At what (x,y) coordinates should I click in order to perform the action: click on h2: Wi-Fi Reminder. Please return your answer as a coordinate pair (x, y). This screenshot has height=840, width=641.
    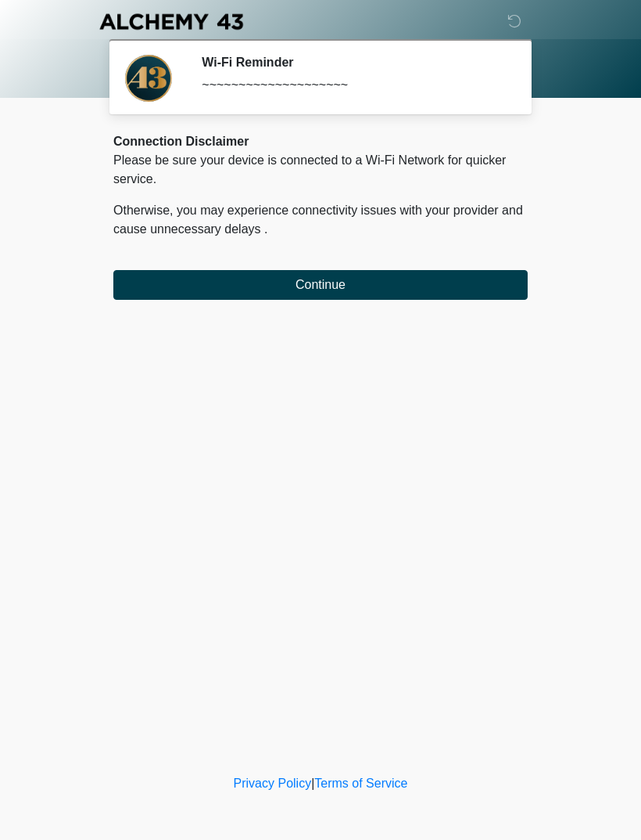
    Looking at the image, I should click on (353, 62).